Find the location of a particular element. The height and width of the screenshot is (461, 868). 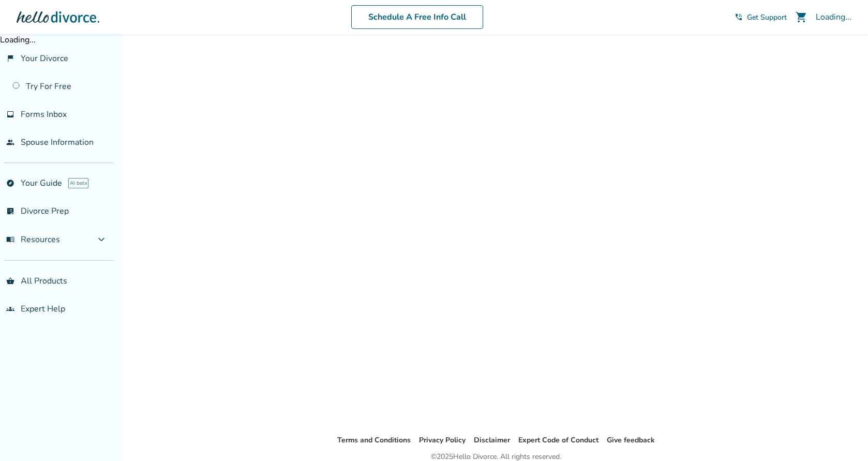

span: Resources is located at coordinates (33, 240).